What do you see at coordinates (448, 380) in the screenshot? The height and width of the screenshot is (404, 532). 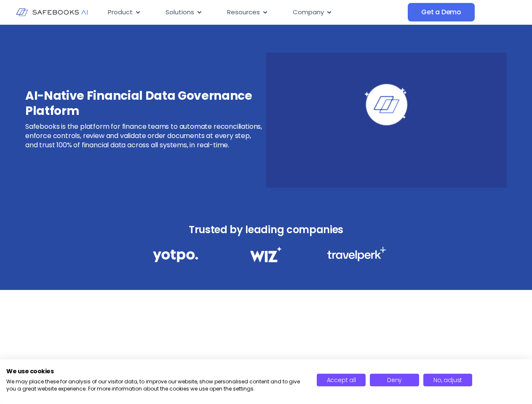 I see `button: Adjust cookie preferences` at bounding box center [448, 380].